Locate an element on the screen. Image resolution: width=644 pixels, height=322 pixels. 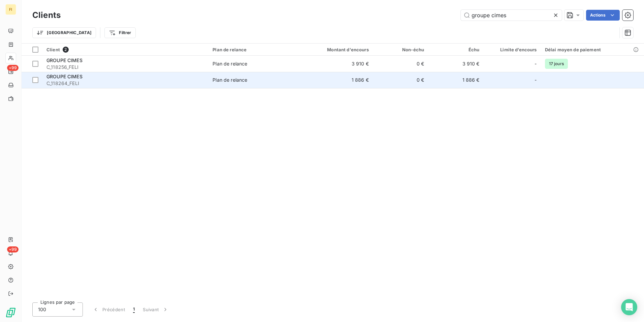
h3: Clients is located at coordinates (47, 15).